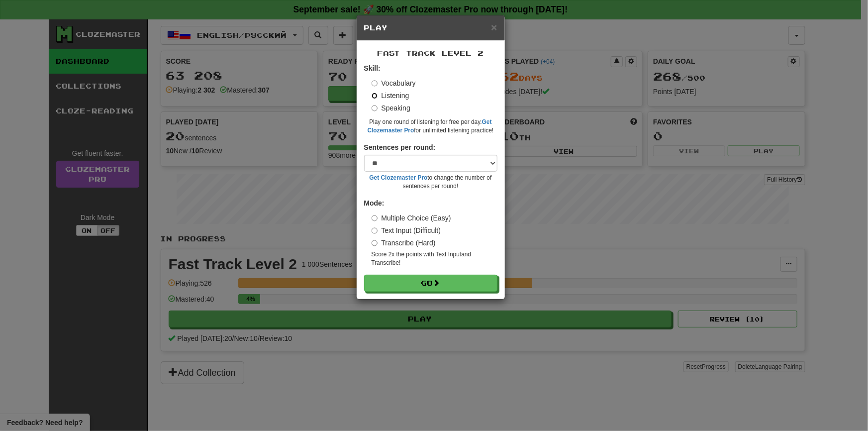 The width and height of the screenshot is (868, 431). What do you see at coordinates (431, 28) in the screenshot?
I see `h5: Play` at bounding box center [431, 28].